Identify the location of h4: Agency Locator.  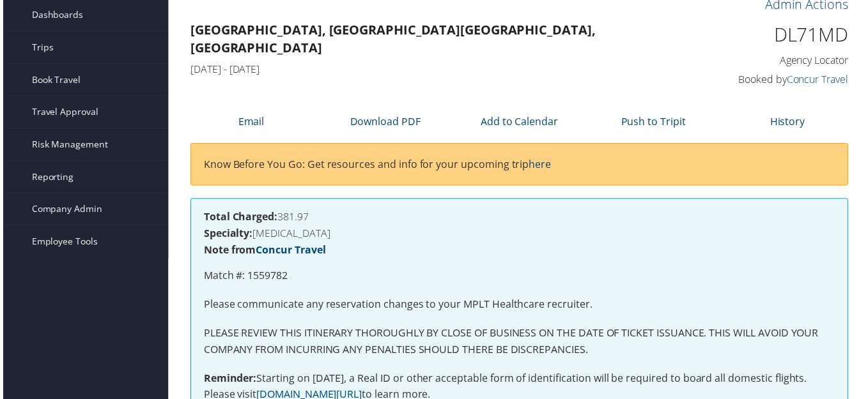
(775, 60).